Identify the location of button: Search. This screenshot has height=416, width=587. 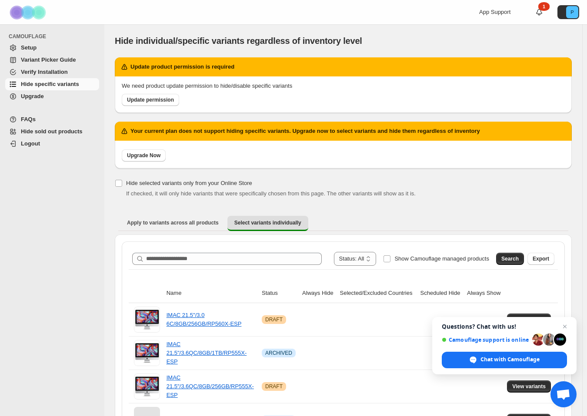
(510, 259).